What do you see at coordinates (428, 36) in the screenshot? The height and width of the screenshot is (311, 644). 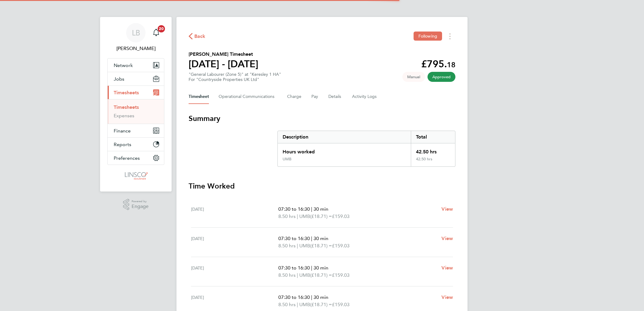 I see `span: Following` at bounding box center [428, 36].